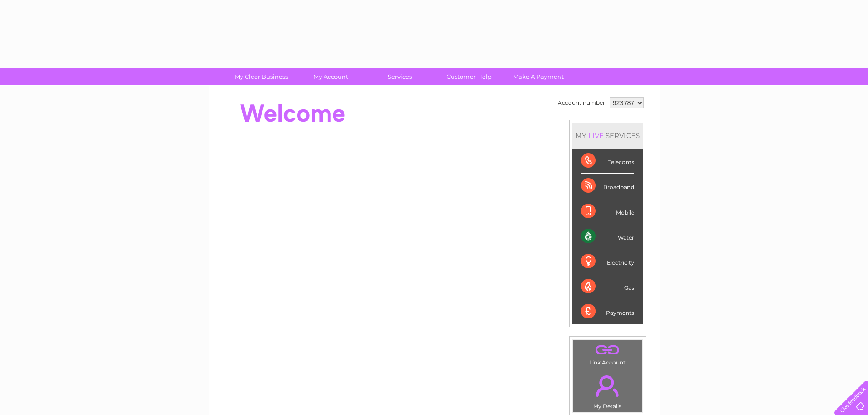  I want to click on div: Payments, so click(607, 312).